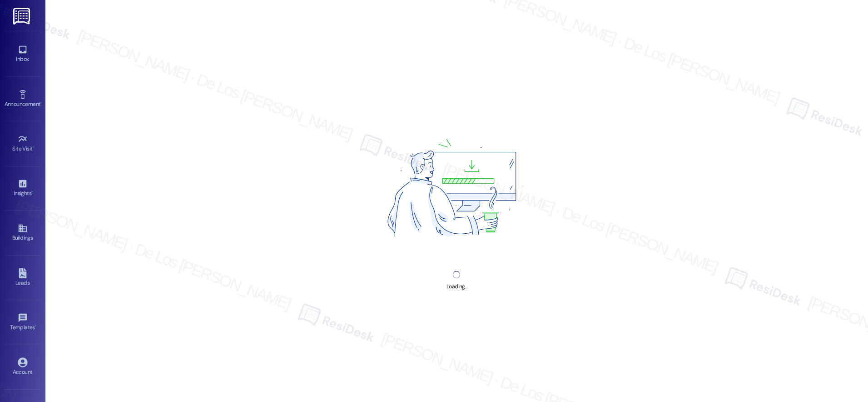 This screenshot has height=402, width=868. Describe the element at coordinates (23, 144) in the screenshot. I see `a: Site Visit •` at that location.